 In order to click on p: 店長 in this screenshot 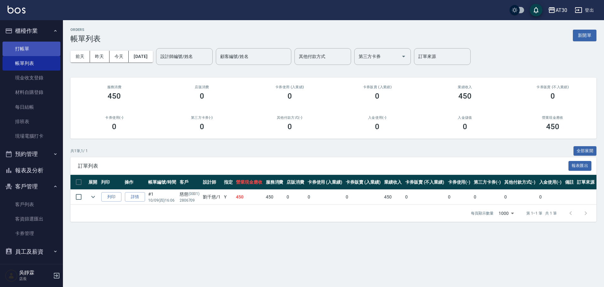, I will do `click(35, 278)`.